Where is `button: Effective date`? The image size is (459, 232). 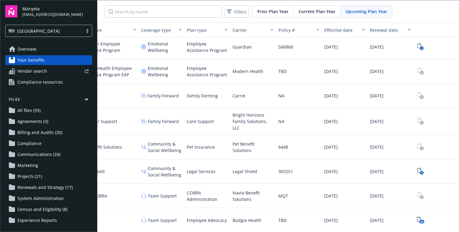
button: Effective date is located at coordinates (345, 30).